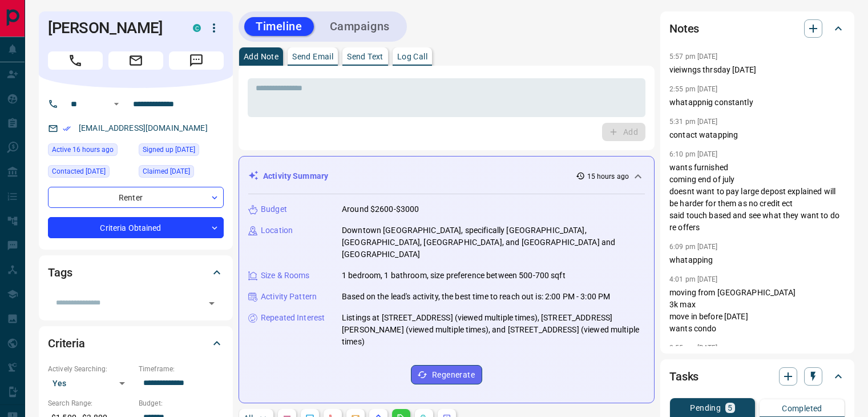  I want to click on h2: Tags, so click(60, 272).